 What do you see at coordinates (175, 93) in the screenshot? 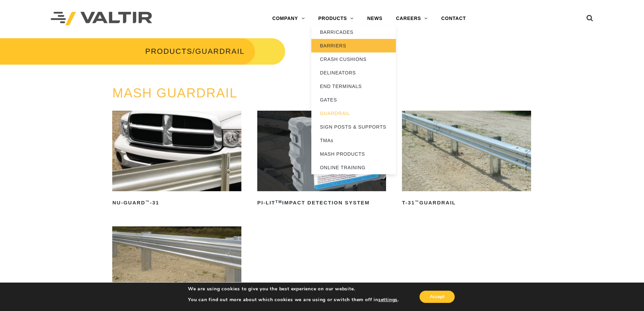
I see `a: MASH GUARDRAIL` at bounding box center [175, 93].